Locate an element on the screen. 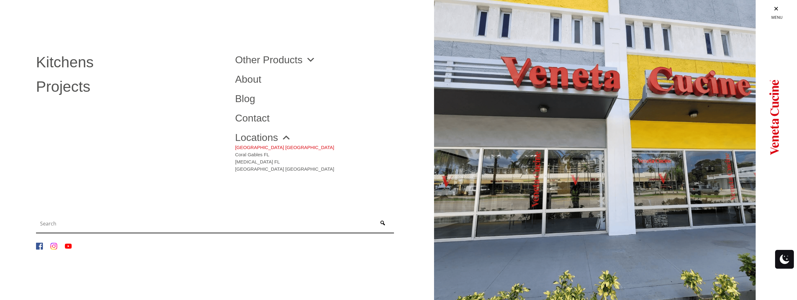 The image size is (797, 300). img: Instagram is located at coordinates (54, 246).